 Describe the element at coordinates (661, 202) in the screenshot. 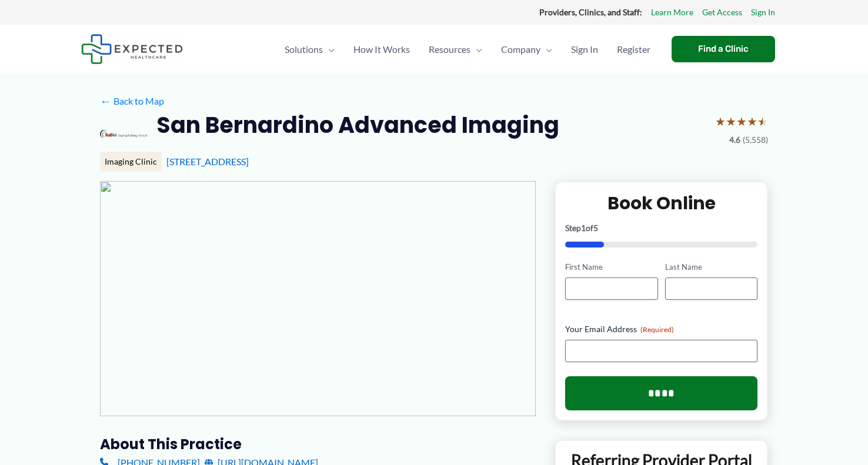

I see `h2: Book Online` at that location.